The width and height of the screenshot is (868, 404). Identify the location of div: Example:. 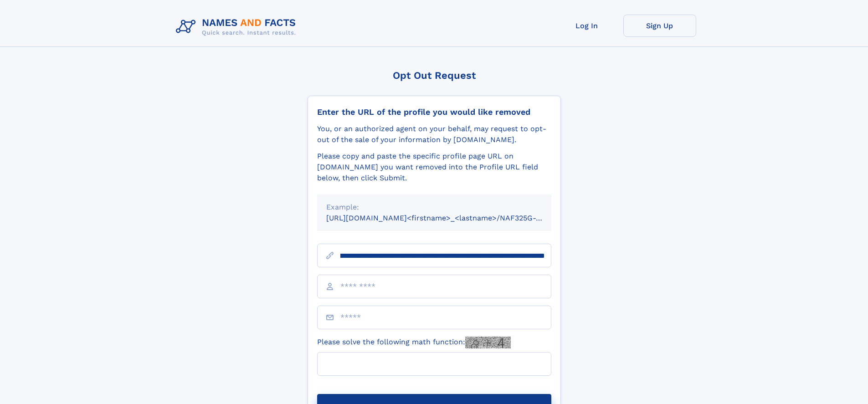
(434, 207).